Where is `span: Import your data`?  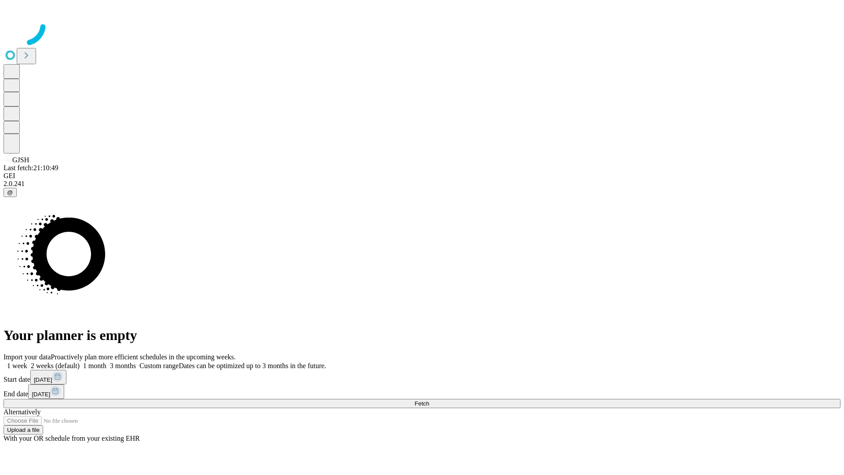 span: Import your data is located at coordinates (27, 356).